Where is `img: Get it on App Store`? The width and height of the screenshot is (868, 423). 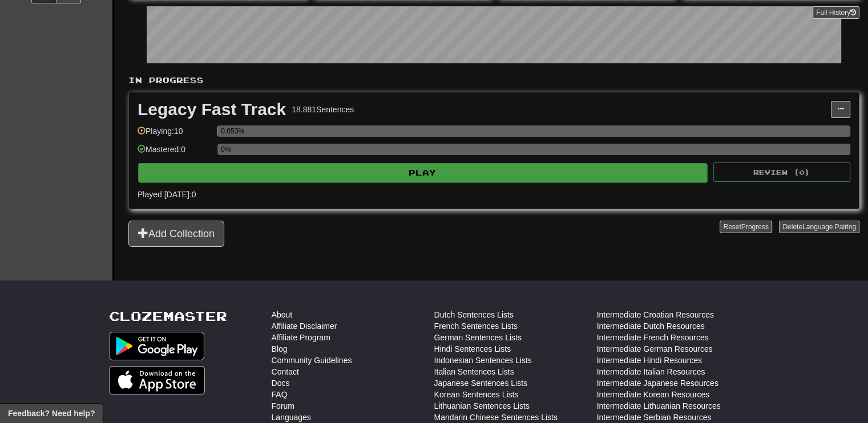
img: Get it on App Store is located at coordinates (157, 380).